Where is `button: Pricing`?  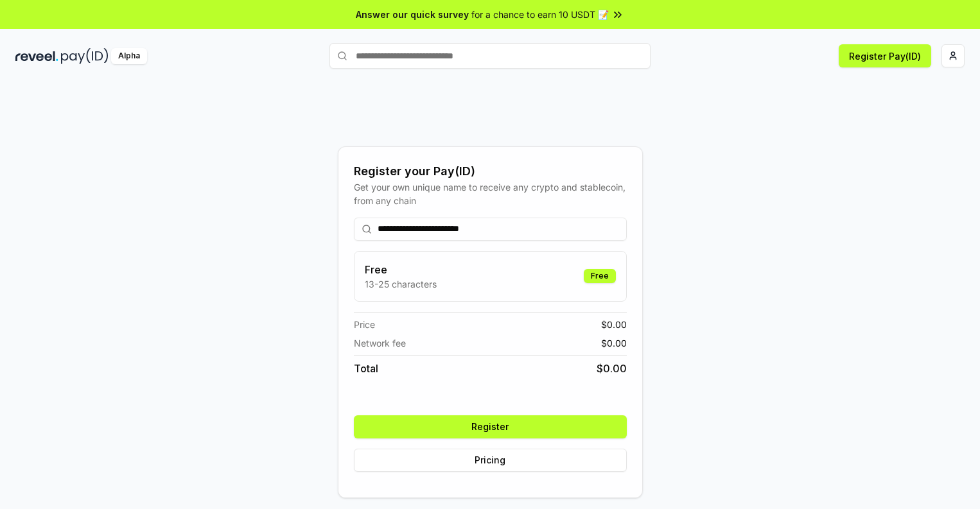 button: Pricing is located at coordinates (490, 460).